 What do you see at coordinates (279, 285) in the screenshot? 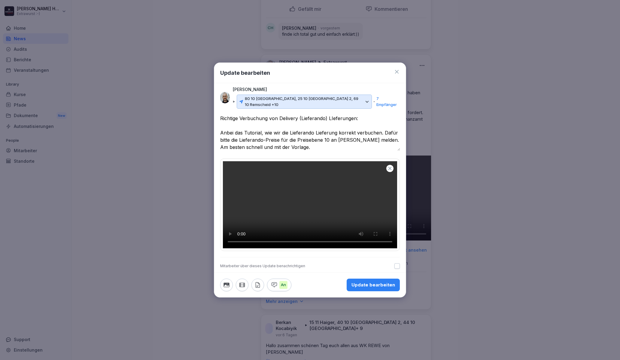
I see `button: An` at bounding box center [279, 285].